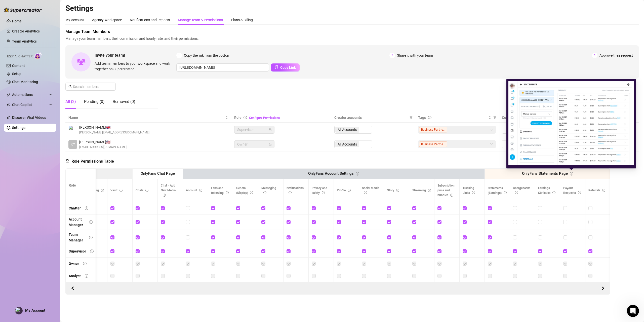 This screenshot has height=322, width=644. Describe the element at coordinates (50, 69) in the screenshot. I see `div: Send us a messageWe typically reply in a few hours` at that location.